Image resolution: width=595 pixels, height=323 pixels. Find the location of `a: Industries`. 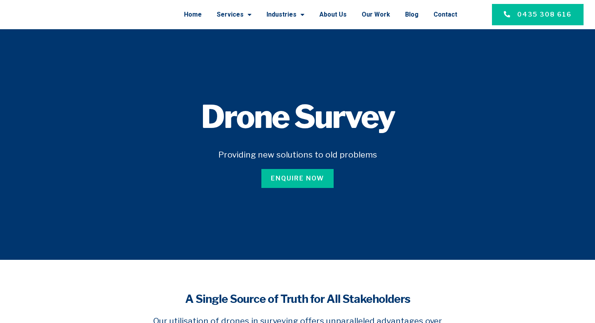

a: Industries is located at coordinates (285, 15).